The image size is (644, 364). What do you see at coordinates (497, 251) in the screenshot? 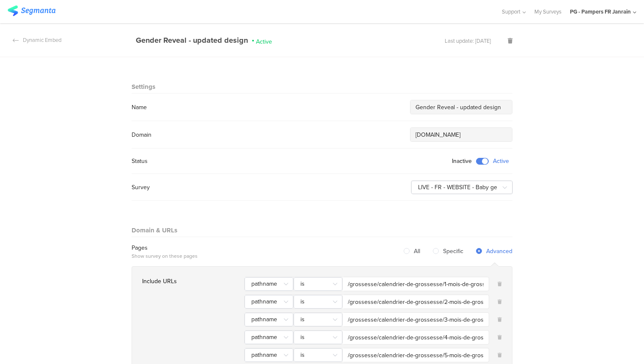
I see `span: Advanced` at bounding box center [497, 251].